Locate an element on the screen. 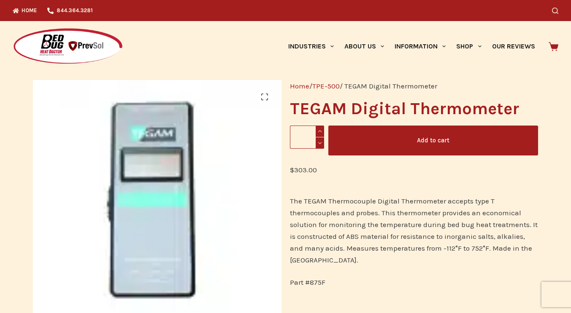  a: Industries is located at coordinates (310, 46).